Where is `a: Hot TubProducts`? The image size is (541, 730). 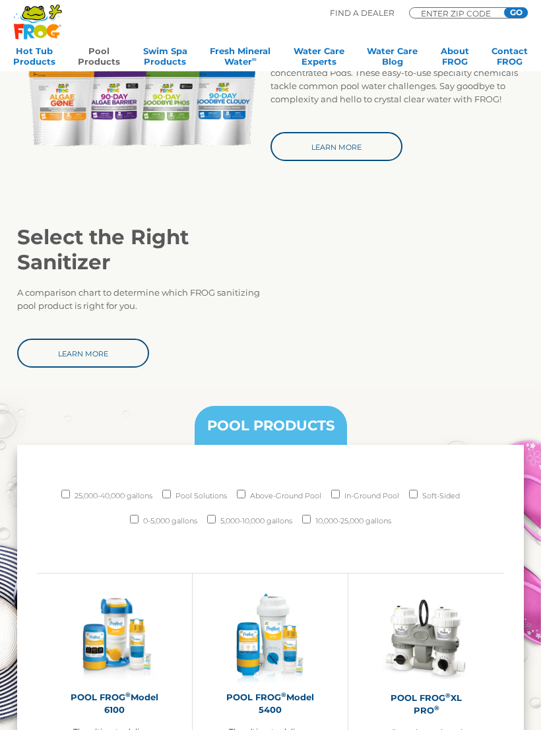 a: Hot TubProducts is located at coordinates (34, 59).